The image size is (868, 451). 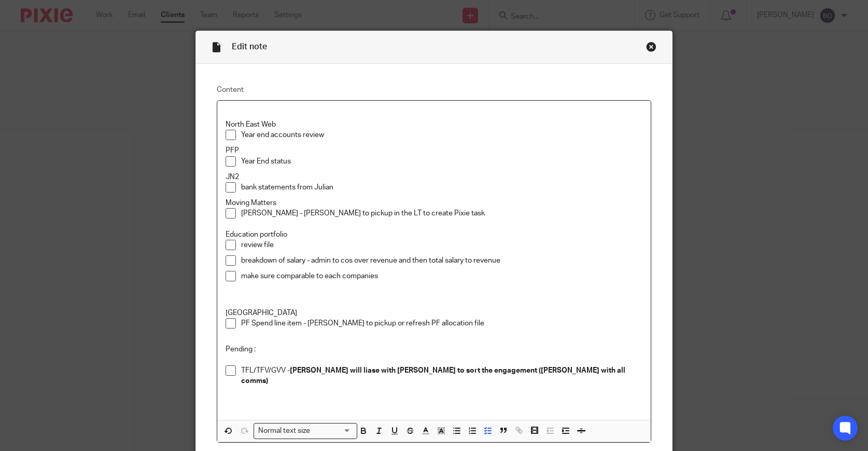 I want to click on span: Normal text size, so click(x=284, y=431).